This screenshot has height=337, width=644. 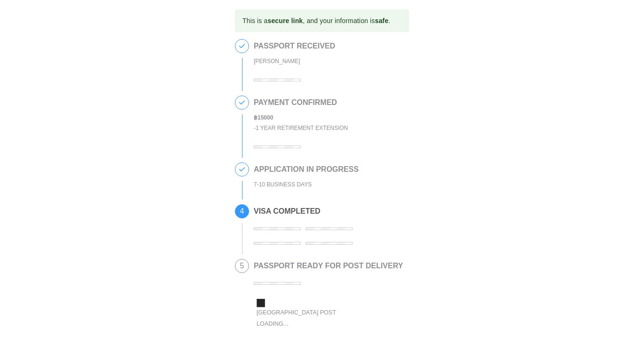 What do you see at coordinates (242, 102) in the screenshot?
I see `span: 2` at bounding box center [242, 102].